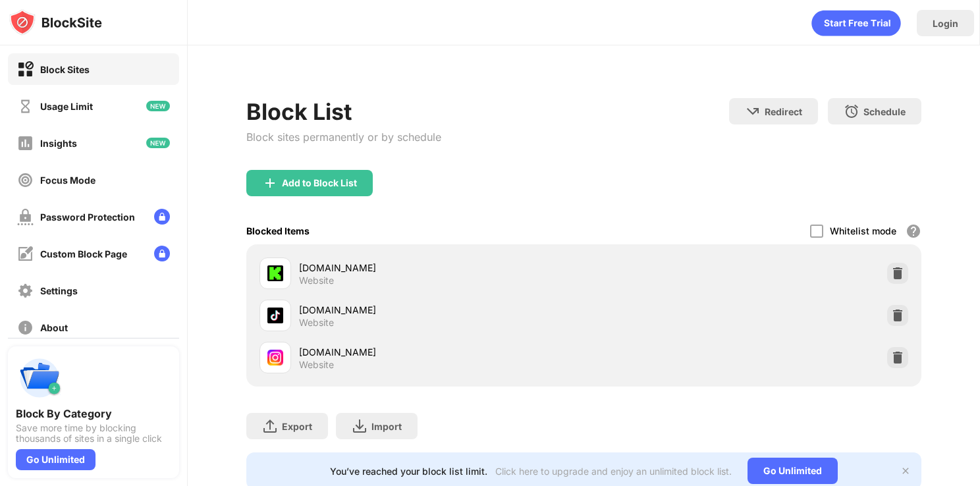  What do you see at coordinates (278, 230) in the screenshot?
I see `div: Blocked Items` at bounding box center [278, 230].